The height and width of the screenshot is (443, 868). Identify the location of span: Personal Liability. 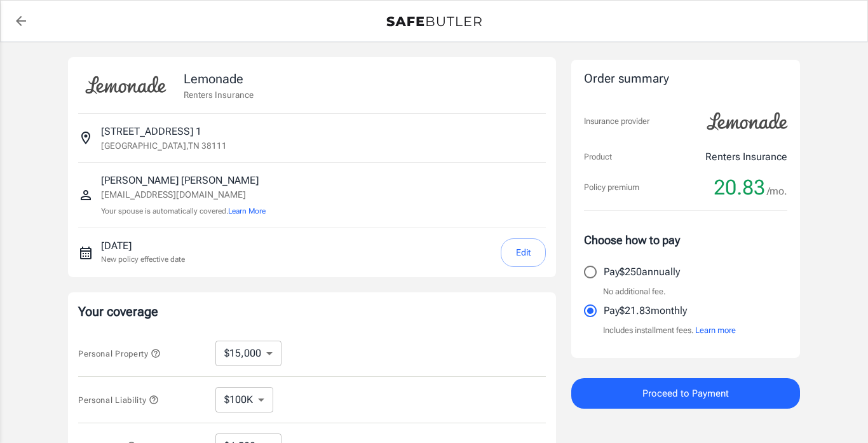
(118, 400).